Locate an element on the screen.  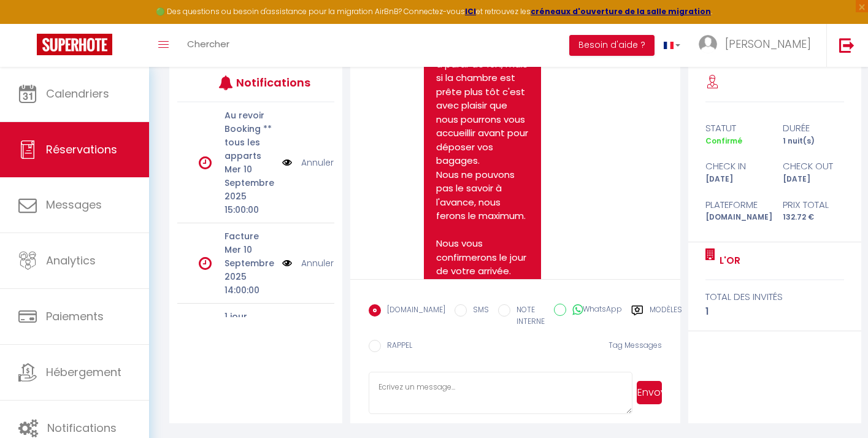
img: Super Booking is located at coordinates (74, 44).